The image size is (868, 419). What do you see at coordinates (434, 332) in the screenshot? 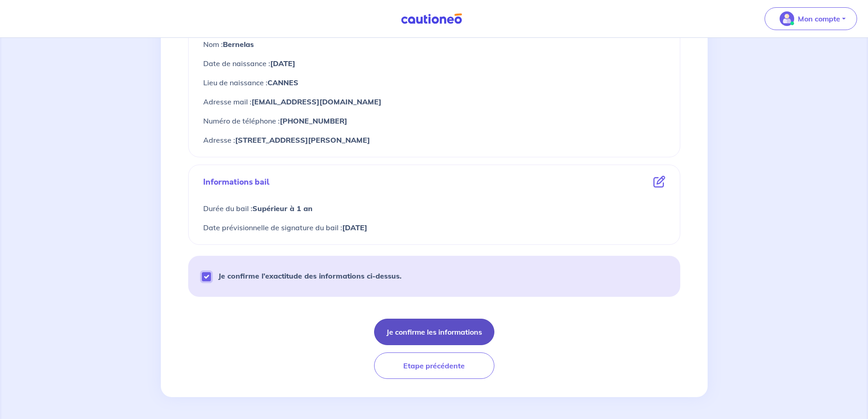
I see `button: Je confirme les informations` at bounding box center [434, 332].